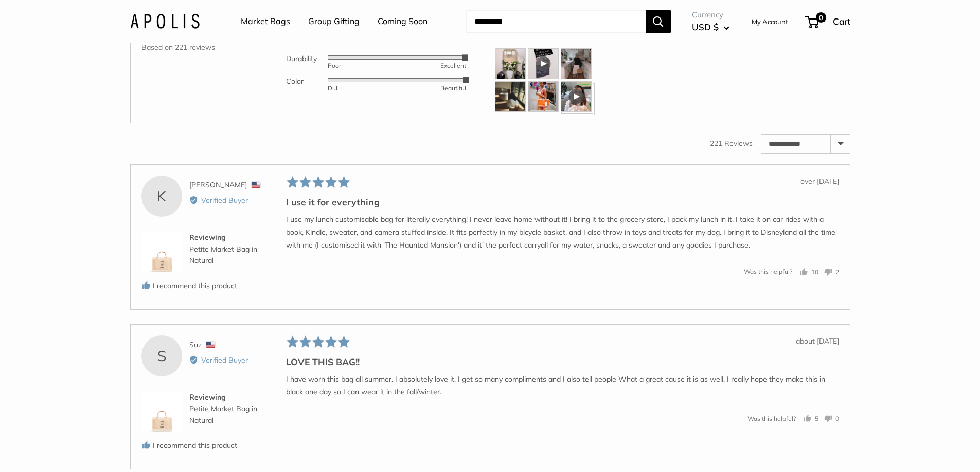 This screenshot has width=980, height=472. What do you see at coordinates (431, 66) in the screenshot?
I see `div: Excellent` at bounding box center [431, 66].